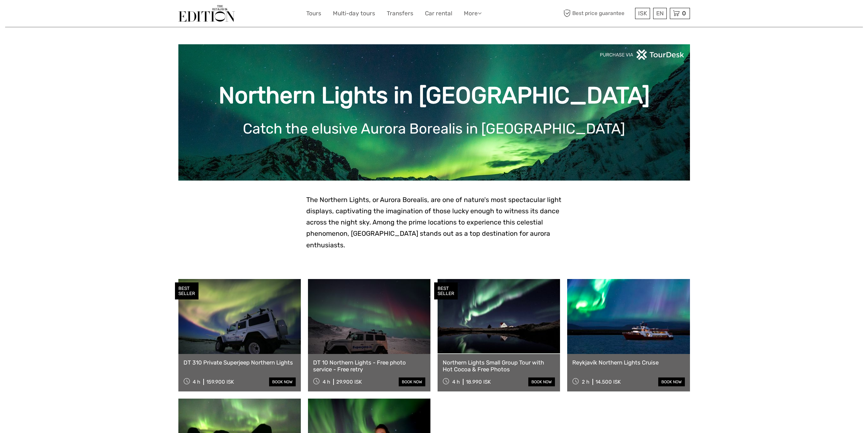 This screenshot has height=433, width=868. I want to click on div: 18.990 ISK, so click(478, 382).